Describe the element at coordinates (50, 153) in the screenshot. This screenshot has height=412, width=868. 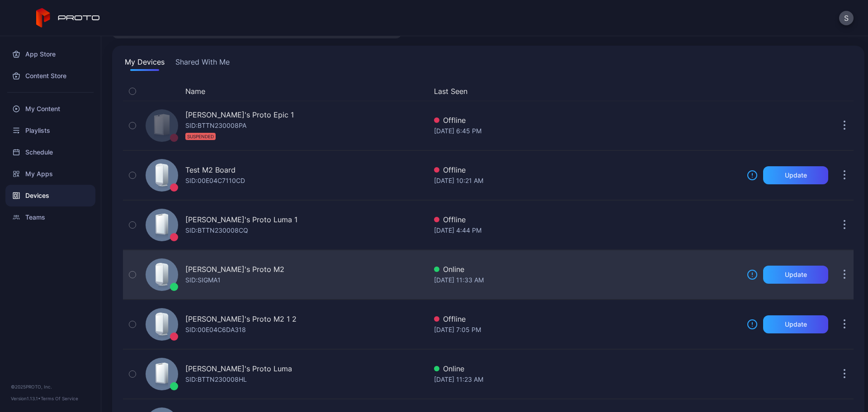
I see `div: Schedule` at that location.